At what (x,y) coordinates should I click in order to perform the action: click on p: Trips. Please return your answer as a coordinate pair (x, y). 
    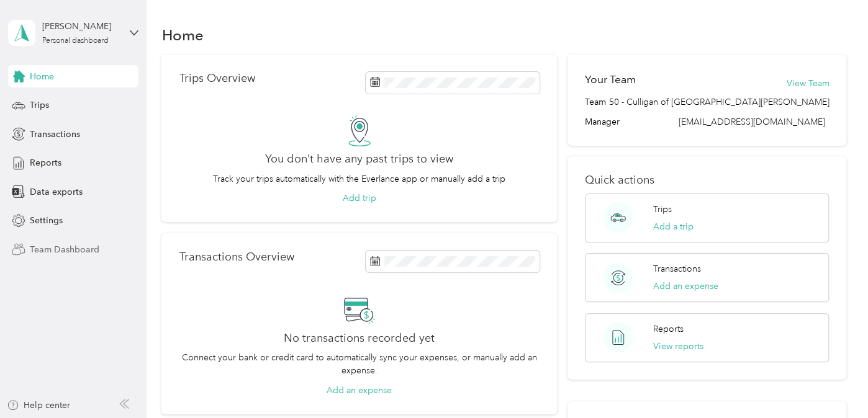
    Looking at the image, I should click on (662, 209).